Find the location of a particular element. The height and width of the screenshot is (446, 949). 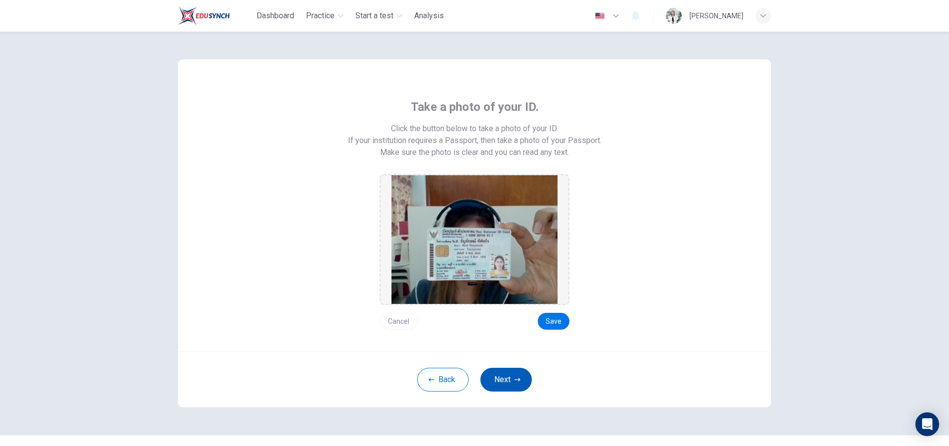

span: Make sure the photo is clear and you can read any text. is located at coordinates (475, 152).